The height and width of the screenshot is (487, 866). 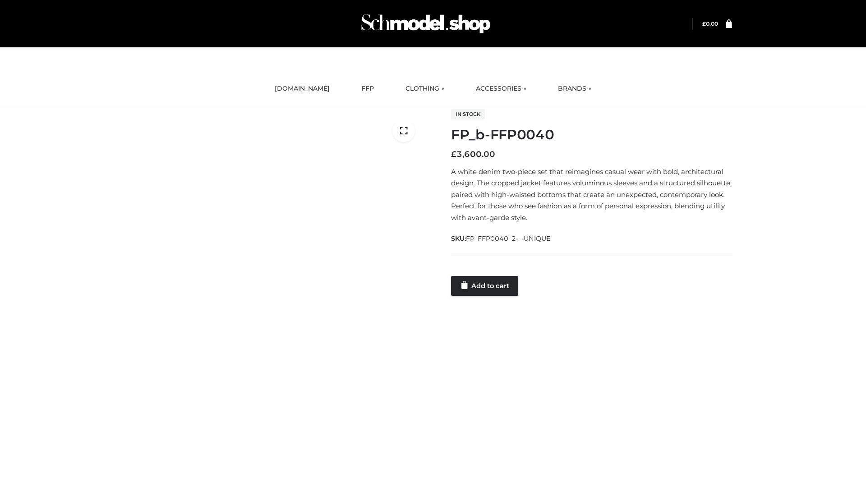 What do you see at coordinates (468, 114) in the screenshot?
I see `span: In stock` at bounding box center [468, 114].